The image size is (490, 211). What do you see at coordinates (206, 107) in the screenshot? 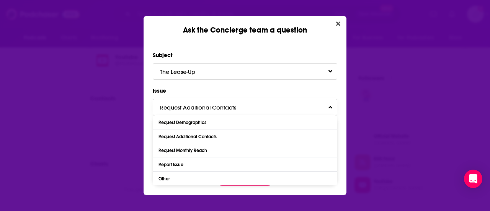
I see `span: Request Additional Contacts` at bounding box center [206, 107].